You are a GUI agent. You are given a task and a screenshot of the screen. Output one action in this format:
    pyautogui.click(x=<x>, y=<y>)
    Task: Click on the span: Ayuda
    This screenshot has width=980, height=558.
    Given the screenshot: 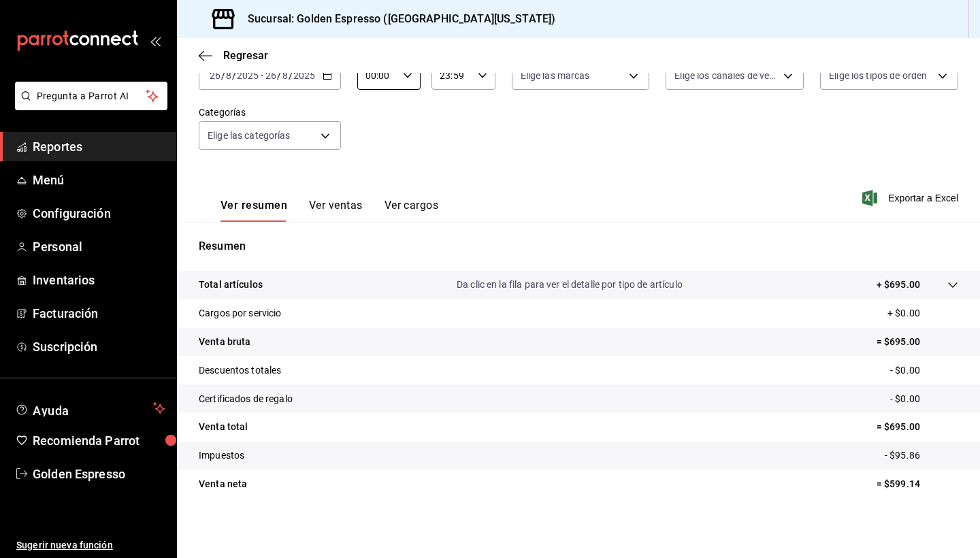 What is the action you would take?
    pyautogui.click(x=90, y=408)
    